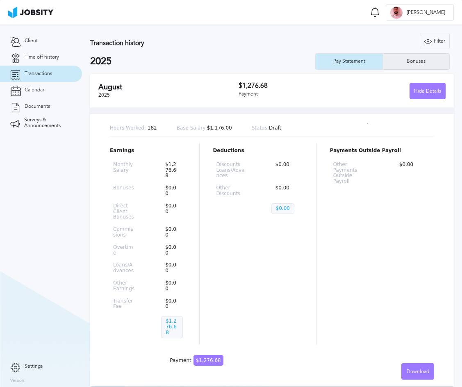 This screenshot has width=462, height=387. What do you see at coordinates (42, 57) in the screenshot?
I see `span: Time off history` at bounding box center [42, 57].